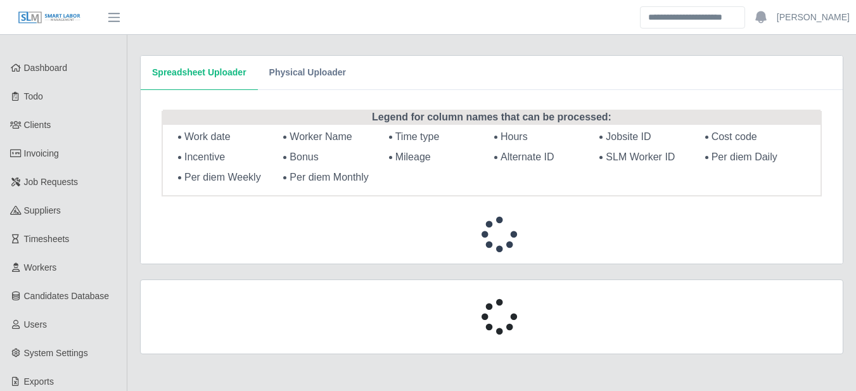 The image size is (856, 391). I want to click on span: System Settings, so click(56, 353).